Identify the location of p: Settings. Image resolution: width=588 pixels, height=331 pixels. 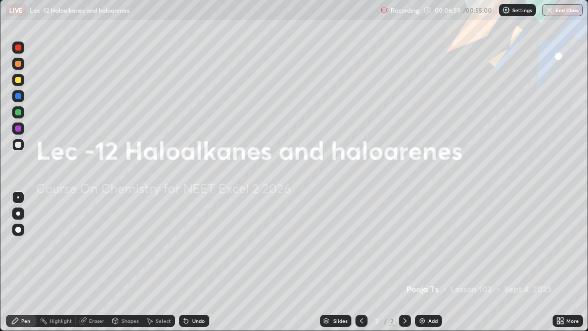
(522, 10).